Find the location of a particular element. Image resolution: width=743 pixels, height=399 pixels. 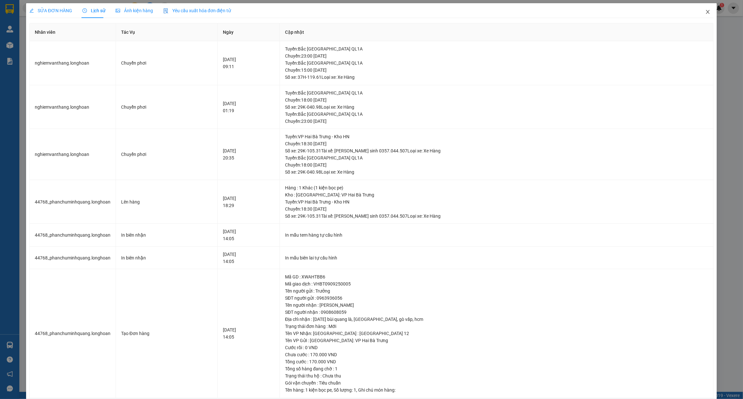

span: SỬA ĐƠN HÀNG is located at coordinates (51, 11).